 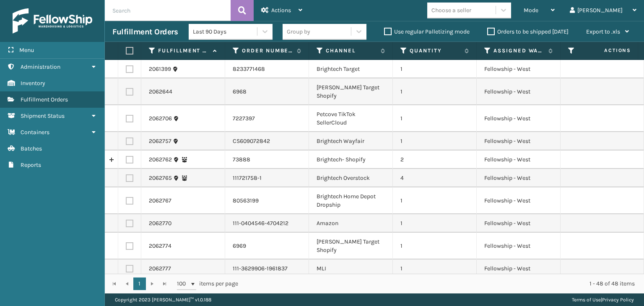 I want to click on td: Brightech Overstock, so click(x=351, y=178).